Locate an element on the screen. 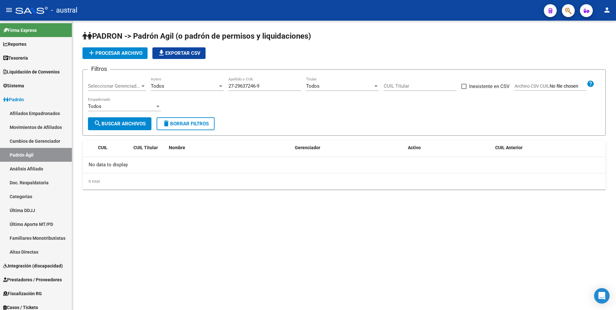  span: Archivo CSV CUIL is located at coordinates (532, 86).